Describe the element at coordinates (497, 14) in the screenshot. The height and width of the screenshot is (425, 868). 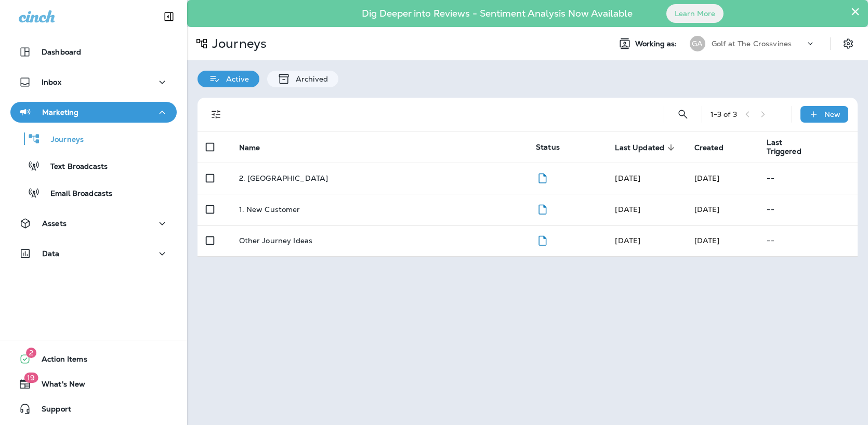
I see `p: Dig Deeper into Reviews - Sentiment Analysis Now Available` at that location.